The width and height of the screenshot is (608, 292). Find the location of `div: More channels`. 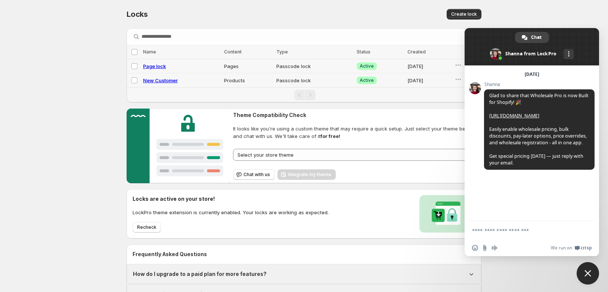

div: More channels is located at coordinates (568, 54).